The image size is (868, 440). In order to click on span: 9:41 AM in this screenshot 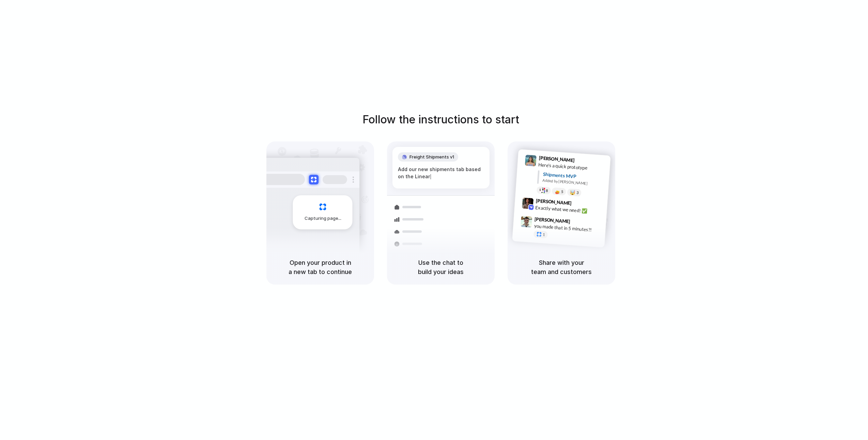, I will do `click(584, 162)`.